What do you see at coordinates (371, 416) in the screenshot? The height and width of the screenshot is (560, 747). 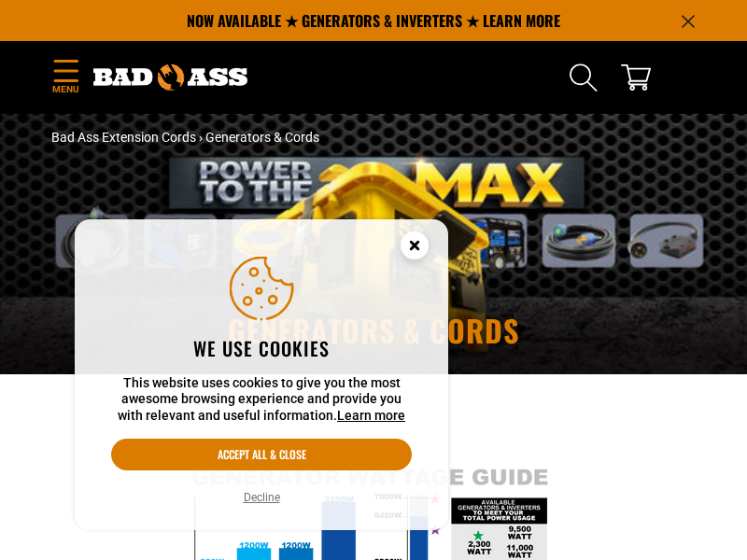 I see `a: Learn more` at bounding box center [371, 416].